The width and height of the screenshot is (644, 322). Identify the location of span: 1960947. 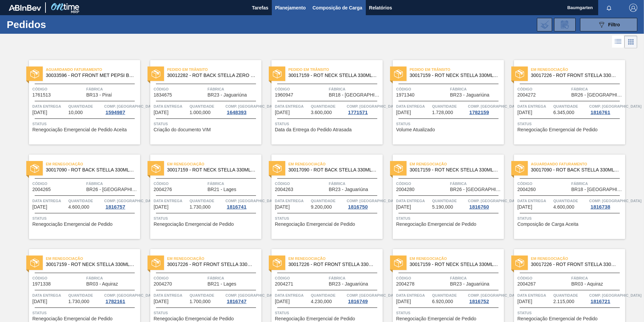
(284, 95).